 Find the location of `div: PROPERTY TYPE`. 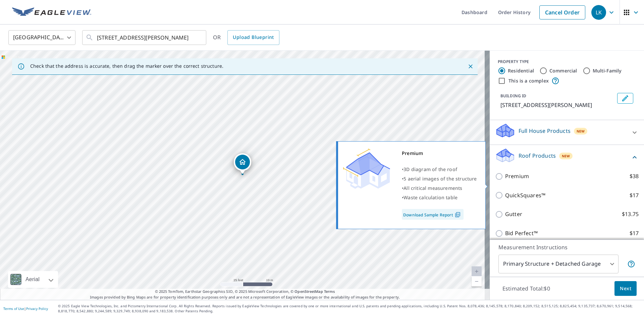

div: PROPERTY TYPE is located at coordinates (567, 62).